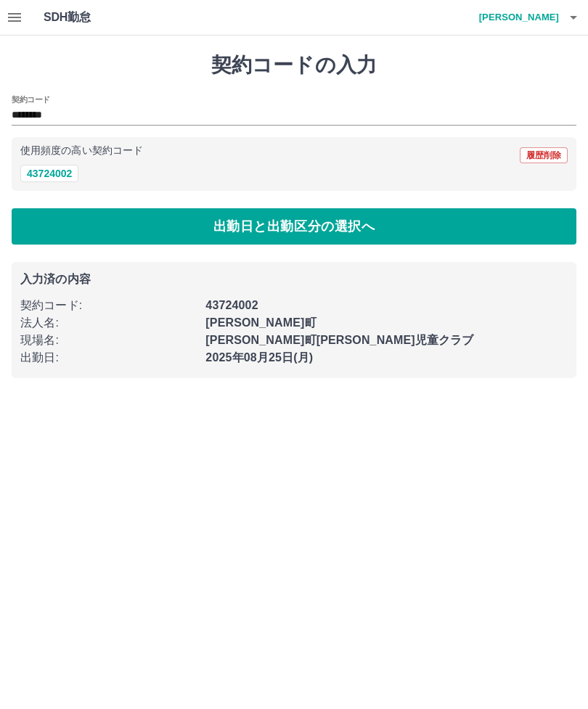 This screenshot has width=588, height=709. What do you see at coordinates (82, 151) in the screenshot?
I see `p: 使用頻度の高い契約コード` at bounding box center [82, 151].